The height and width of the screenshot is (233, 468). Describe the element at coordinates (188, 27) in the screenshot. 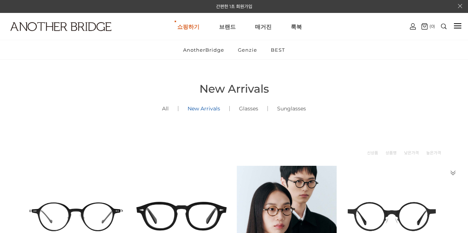

I see `a: 쇼핑하기` at that location.